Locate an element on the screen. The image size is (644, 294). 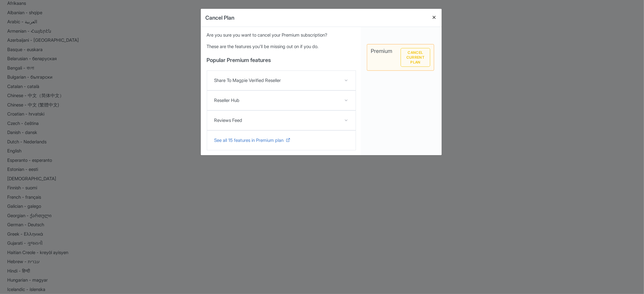
p: These are the features you'll be missing out on if you do. is located at coordinates (281, 47).